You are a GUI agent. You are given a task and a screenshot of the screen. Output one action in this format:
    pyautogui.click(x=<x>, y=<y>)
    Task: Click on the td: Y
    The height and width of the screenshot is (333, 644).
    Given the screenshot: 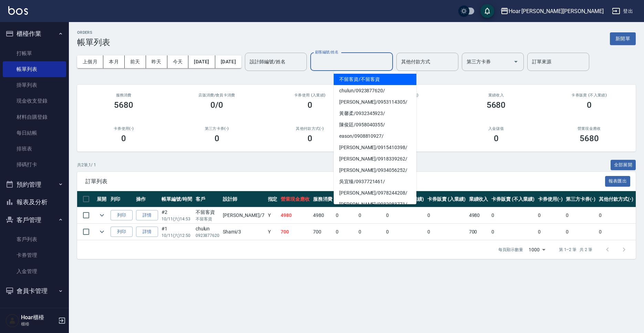 What is the action you would take?
    pyautogui.click(x=273, y=232)
    